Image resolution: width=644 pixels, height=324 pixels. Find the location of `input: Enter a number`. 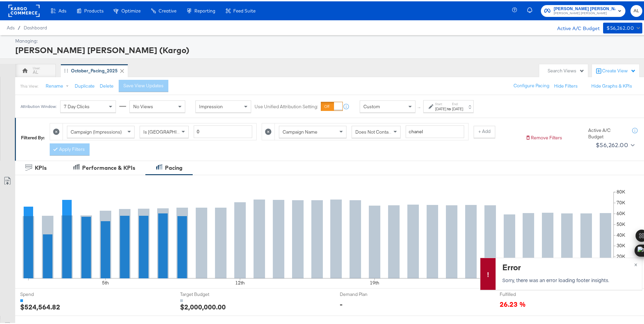

input: Enter a number is located at coordinates (223, 131).